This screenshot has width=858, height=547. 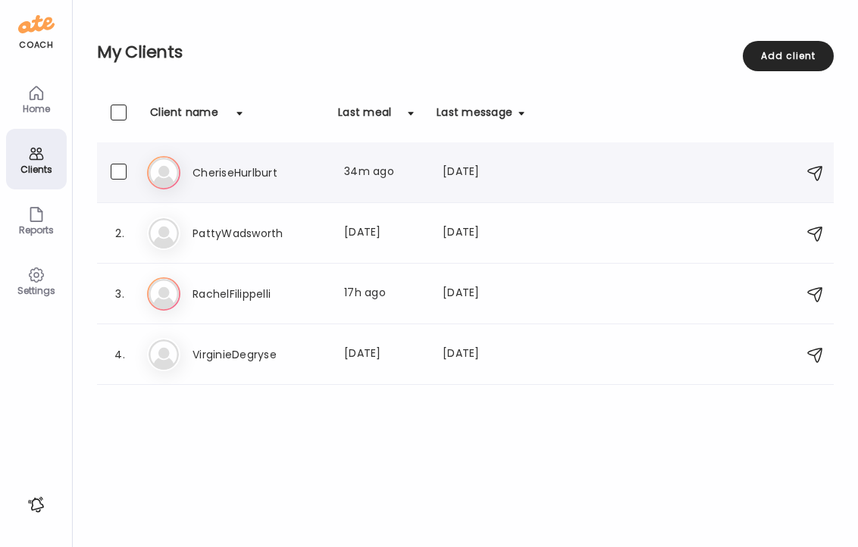 What do you see at coordinates (36, 230) in the screenshot?
I see `div: Reports` at bounding box center [36, 230].